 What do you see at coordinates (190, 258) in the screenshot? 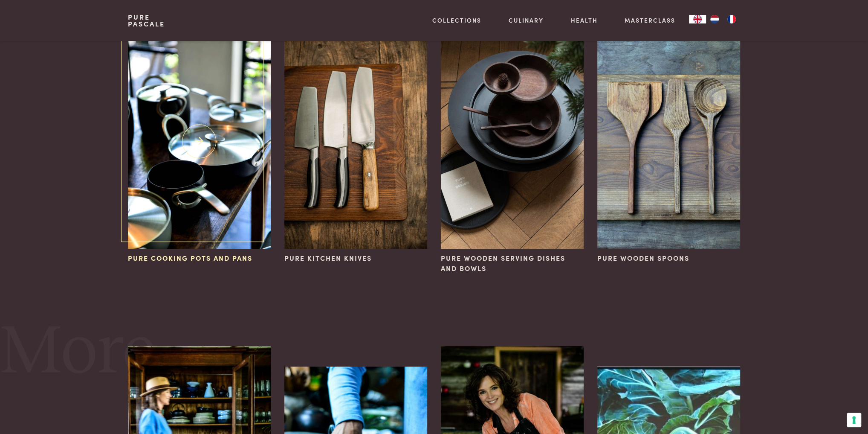
I see `span: Pure cooking pots and pans` at bounding box center [190, 258].